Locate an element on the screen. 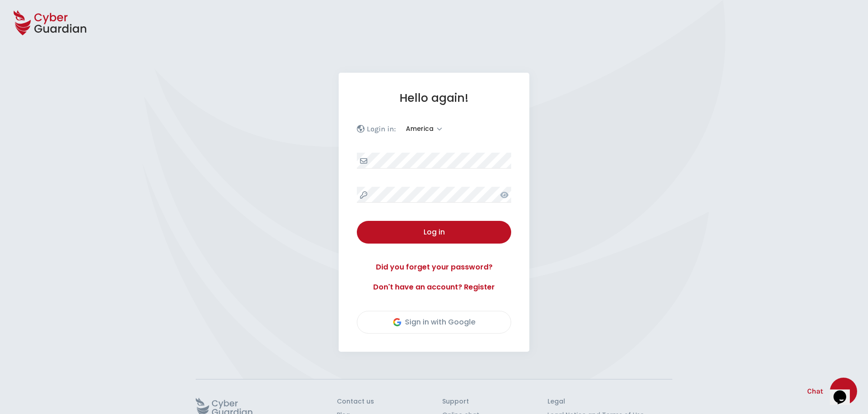 This screenshot has width=868, height=414. button: Sign in with Google is located at coordinates (434, 322).